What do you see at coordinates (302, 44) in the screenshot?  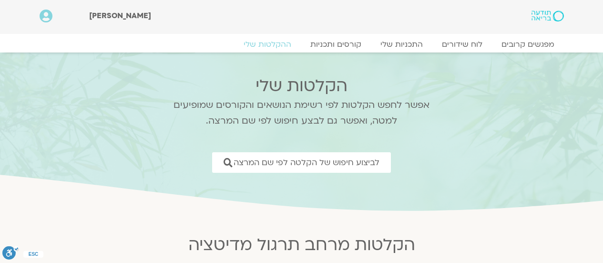 I see `nav: Menu` at bounding box center [302, 44].